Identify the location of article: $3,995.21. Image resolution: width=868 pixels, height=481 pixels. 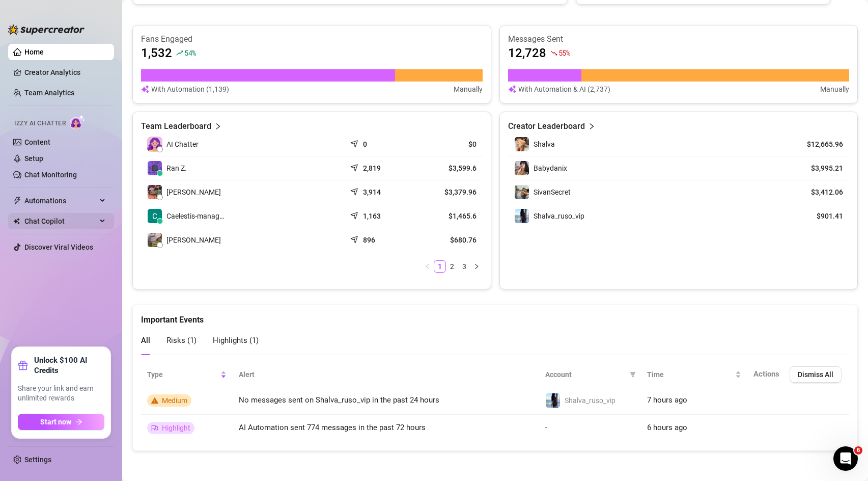
(820, 168).